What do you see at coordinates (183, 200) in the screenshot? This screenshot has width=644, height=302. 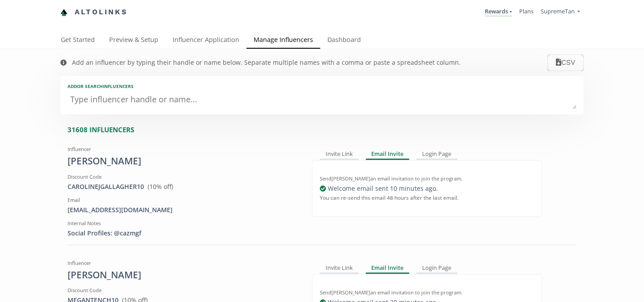 I see `div: Email` at bounding box center [183, 200].